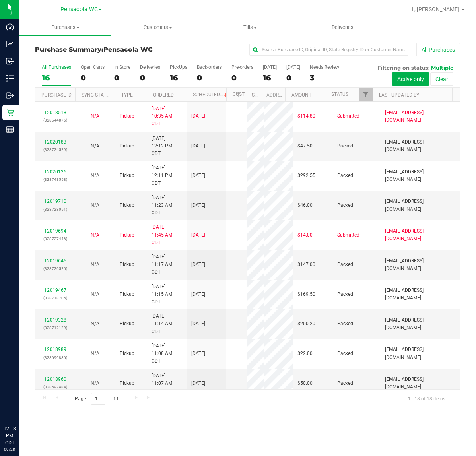 This screenshot has width=476, height=456. What do you see at coordinates (56, 268) in the screenshot?
I see `p: (328726520)` at bounding box center [56, 268].